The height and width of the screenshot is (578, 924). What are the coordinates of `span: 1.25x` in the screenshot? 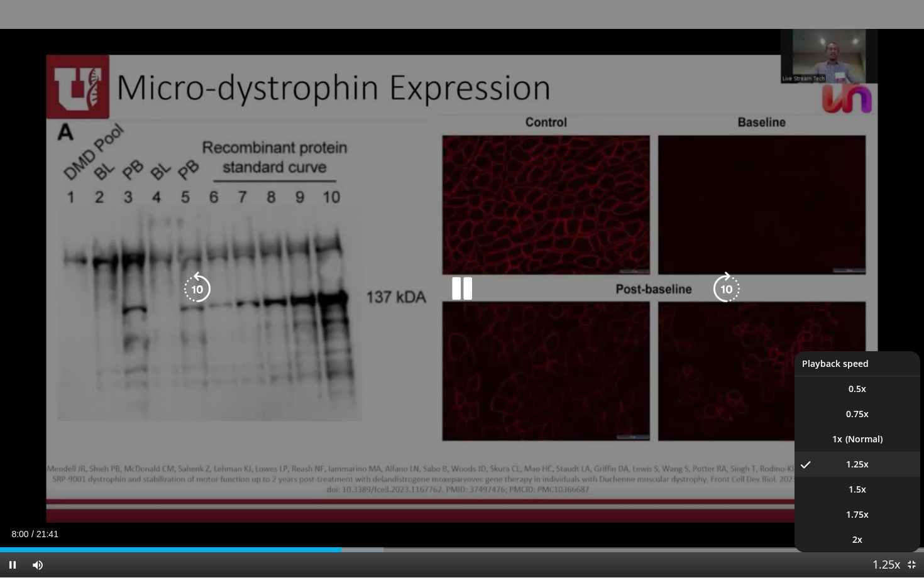 It's located at (857, 465).